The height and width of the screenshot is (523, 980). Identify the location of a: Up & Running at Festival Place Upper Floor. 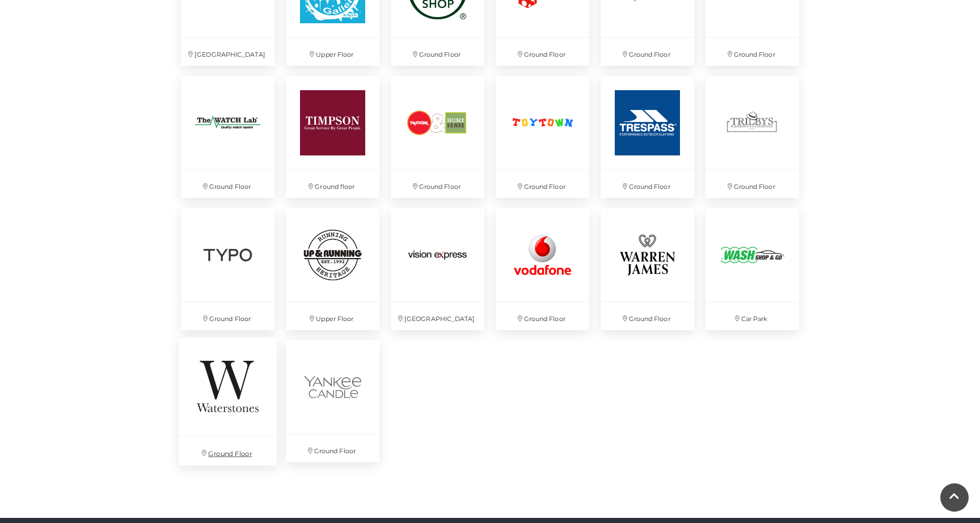
(332, 269).